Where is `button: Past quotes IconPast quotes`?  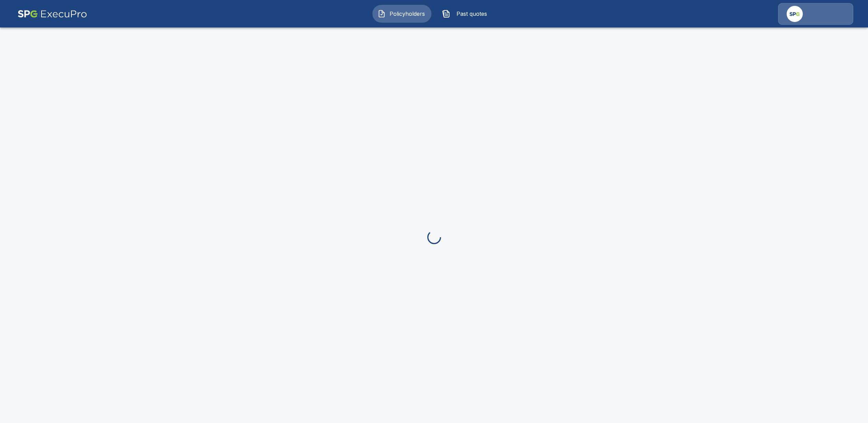
button: Past quotes IconPast quotes is located at coordinates (466, 14).